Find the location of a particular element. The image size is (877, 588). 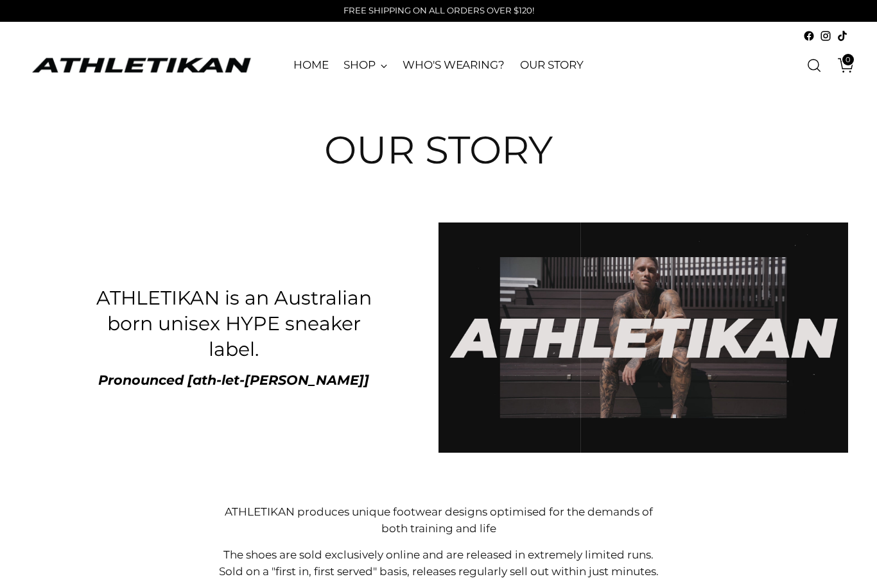

a: OUR STORY is located at coordinates (551, 66).